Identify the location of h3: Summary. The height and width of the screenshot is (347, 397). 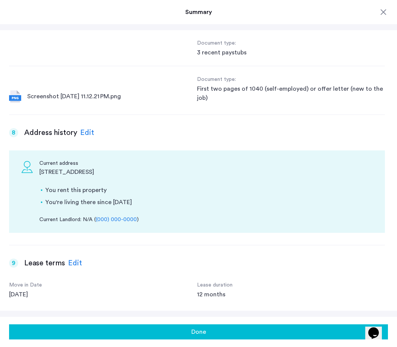
(199, 12).